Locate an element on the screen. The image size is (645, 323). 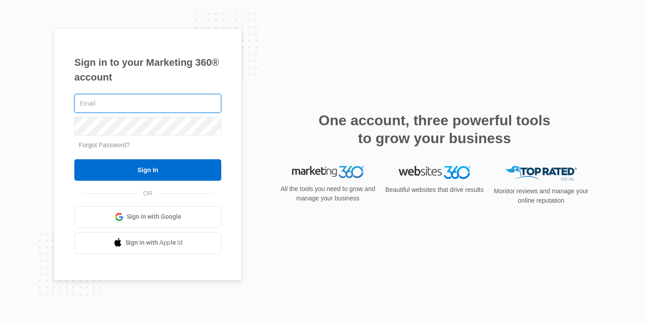
span: OR is located at coordinates (148, 193).